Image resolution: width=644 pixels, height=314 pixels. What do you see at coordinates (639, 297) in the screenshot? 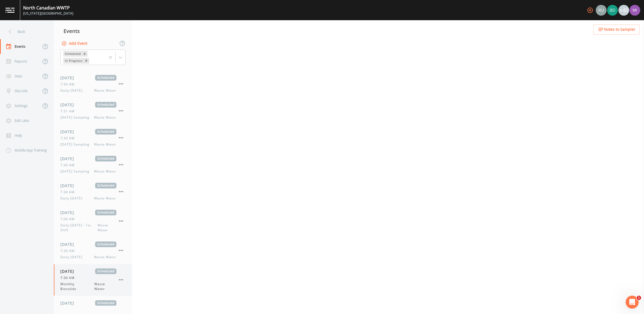
I see `span: 1` at bounding box center [639, 297].